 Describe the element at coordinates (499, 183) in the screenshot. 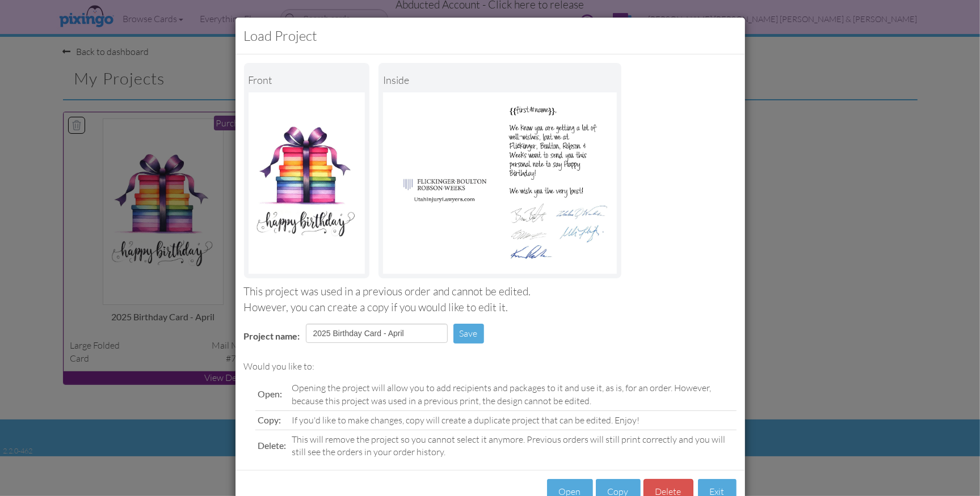

I see `img: Portrait Image` at that location.